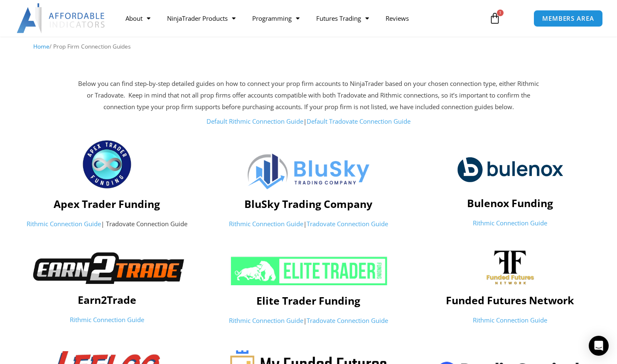 The image size is (617, 364). I want to click on h4: Elite Trader Funding, so click(308, 300).